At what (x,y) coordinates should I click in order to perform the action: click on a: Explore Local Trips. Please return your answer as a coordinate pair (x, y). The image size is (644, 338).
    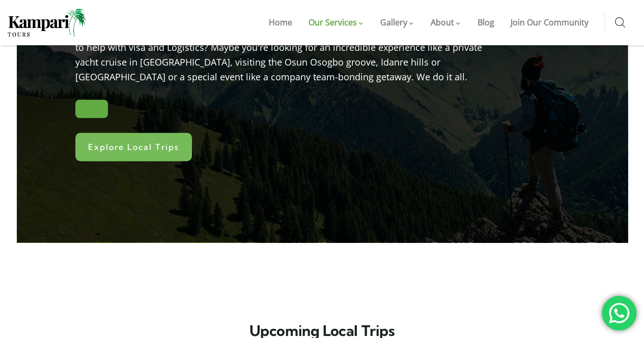
    Looking at the image, I should click on (134, 147).